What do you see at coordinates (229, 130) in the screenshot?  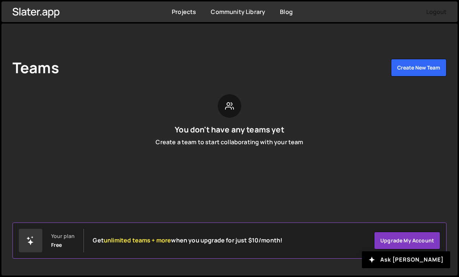 I see `h2: You don't have any teams yet` at bounding box center [229, 130].